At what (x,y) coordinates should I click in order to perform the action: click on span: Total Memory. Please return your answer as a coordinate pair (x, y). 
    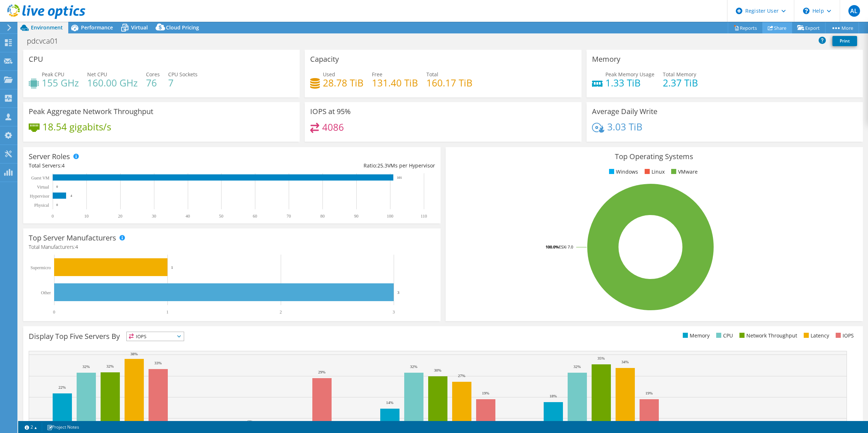
    Looking at the image, I should click on (680, 74).